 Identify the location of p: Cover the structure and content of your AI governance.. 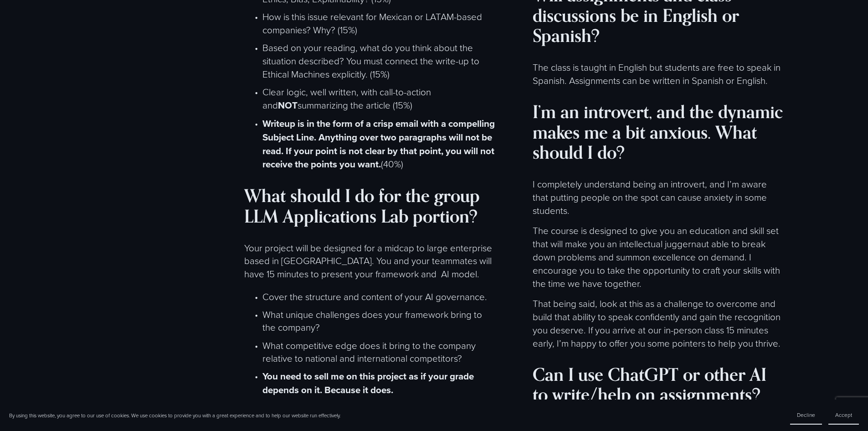
(379, 297).